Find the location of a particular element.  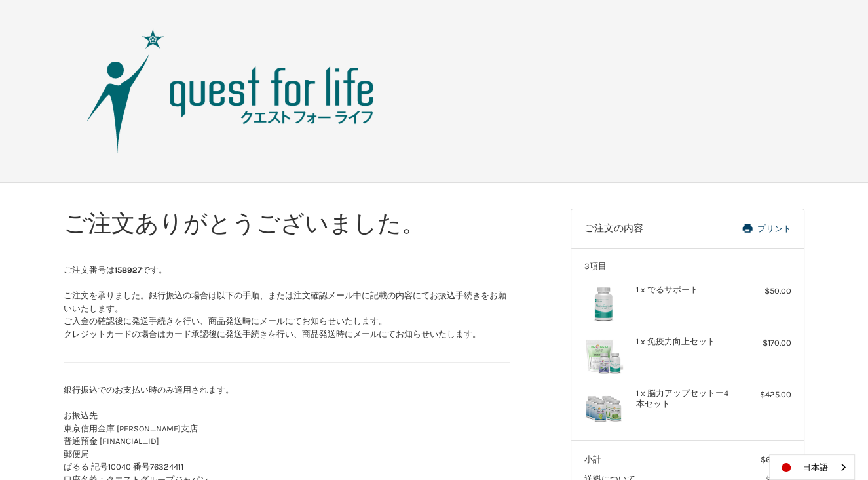

span: ご注文番号は です。 is located at coordinates (115, 270).